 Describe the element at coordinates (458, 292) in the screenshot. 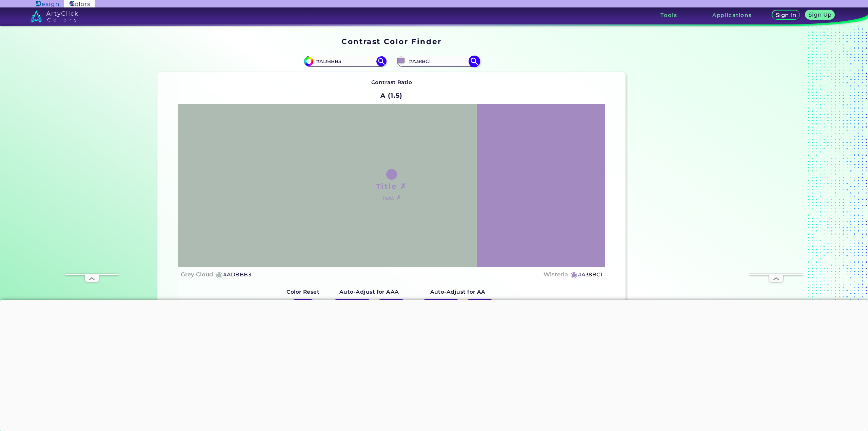

I see `strong: Auto-Adjust for AA` at that location.